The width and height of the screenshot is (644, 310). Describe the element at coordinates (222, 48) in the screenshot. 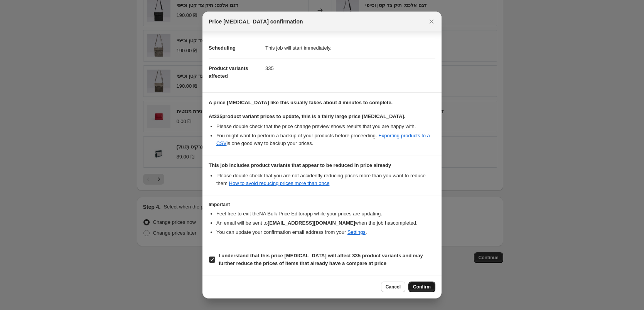

I see `span: Scheduling` at that location.